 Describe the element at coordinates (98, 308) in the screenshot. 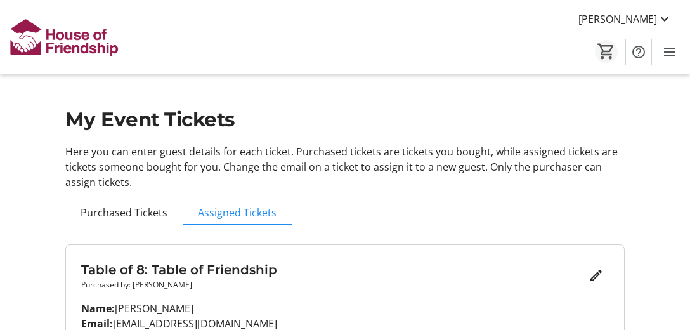

I see `strong: Name:` at that location.